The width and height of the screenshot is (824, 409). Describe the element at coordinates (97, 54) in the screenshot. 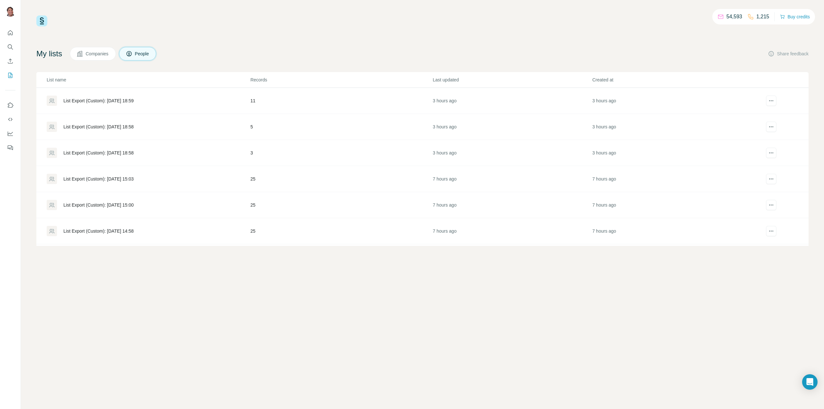

I see `span: Companies` at that location.